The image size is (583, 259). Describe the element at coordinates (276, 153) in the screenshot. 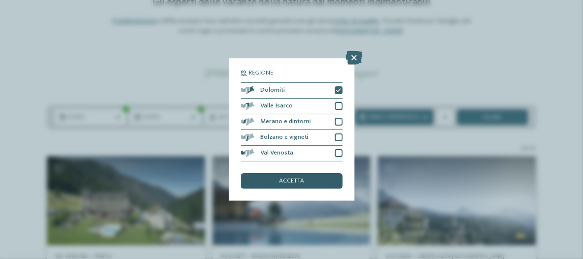

I see `span: Val Venosta` at that location.